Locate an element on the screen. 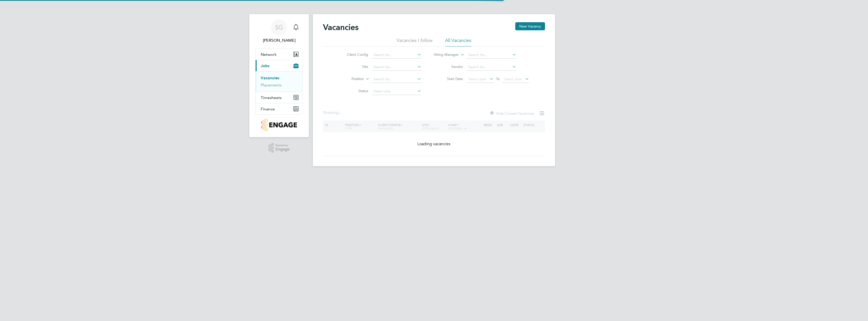 Image resolution: width=868 pixels, height=321 pixels. nav: Main navigation is located at coordinates (279, 75).